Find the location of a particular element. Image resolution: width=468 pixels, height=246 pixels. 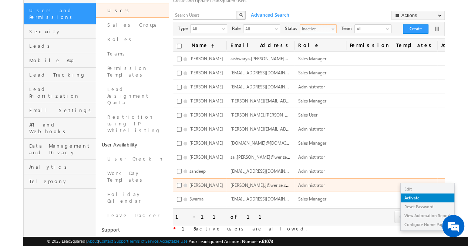

a: Reset Password is located at coordinates (428, 207).